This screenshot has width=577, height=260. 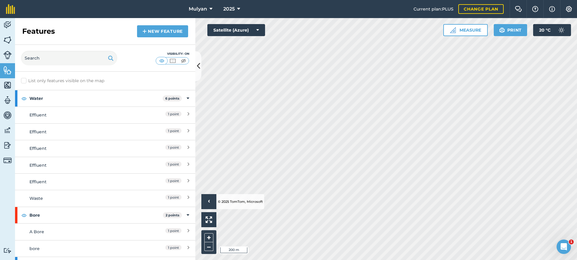 What do you see at coordinates (83, 198) in the screenshot?
I see `div: Waste` at bounding box center [83, 198].